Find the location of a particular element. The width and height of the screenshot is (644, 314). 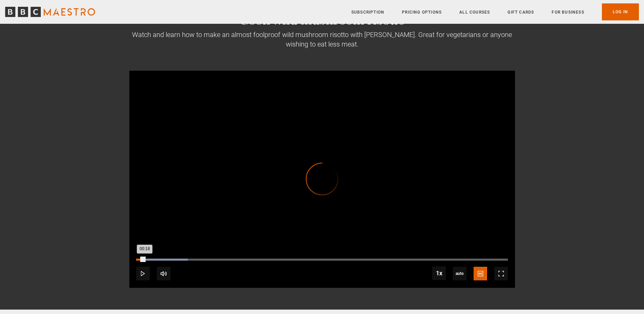

h2: Cook wild mushroom risotto is located at coordinates (323, 19).